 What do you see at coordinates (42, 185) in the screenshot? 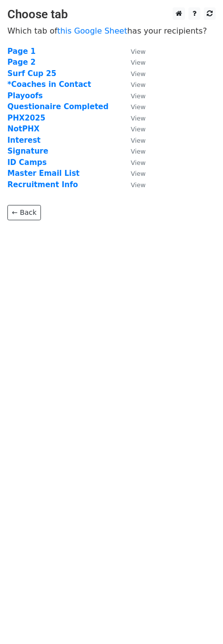
I see `a: Recruitment Info` at bounding box center [42, 185].